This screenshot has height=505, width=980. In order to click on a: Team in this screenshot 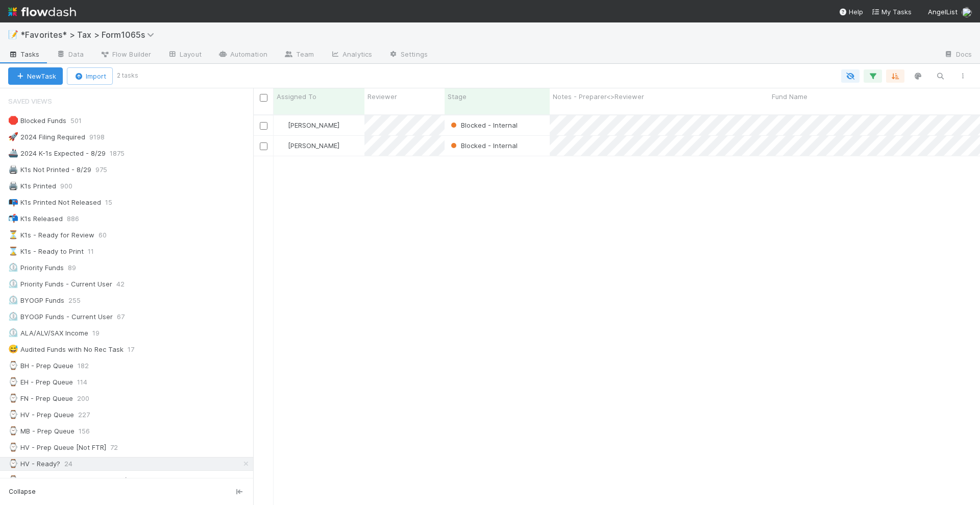, I will do `click(299, 55)`.